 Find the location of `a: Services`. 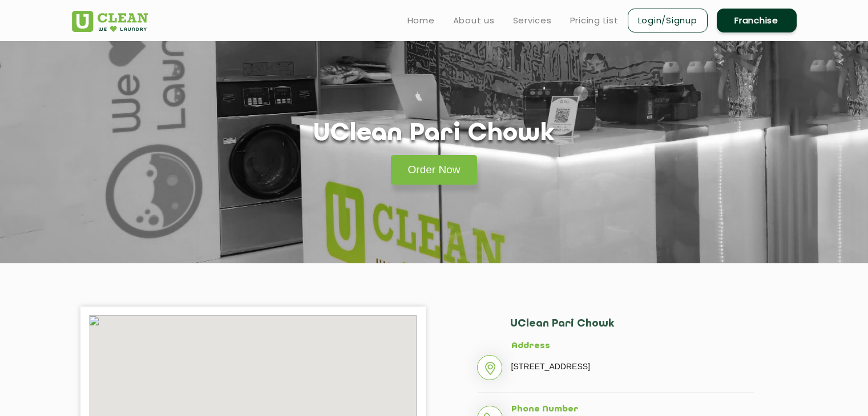

a: Services is located at coordinates (533, 21).